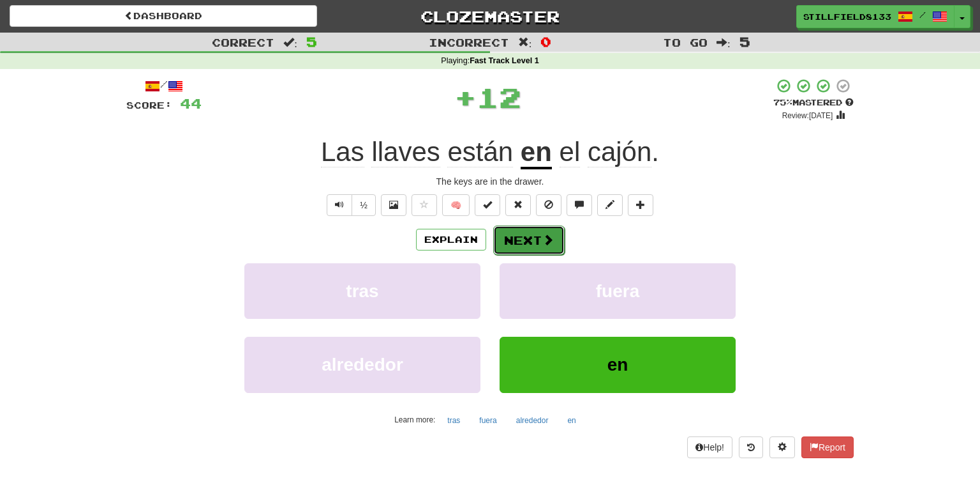  Describe the element at coordinates (340, 205) in the screenshot. I see `button: Play sentence audio (ctl+space)` at that location.